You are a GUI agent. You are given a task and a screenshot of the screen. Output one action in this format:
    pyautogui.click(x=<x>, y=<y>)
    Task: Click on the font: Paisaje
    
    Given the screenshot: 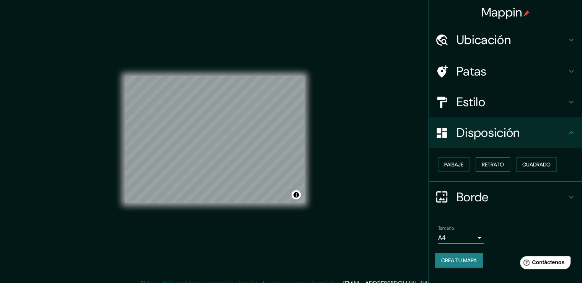 What is the action you would take?
    pyautogui.click(x=454, y=164)
    